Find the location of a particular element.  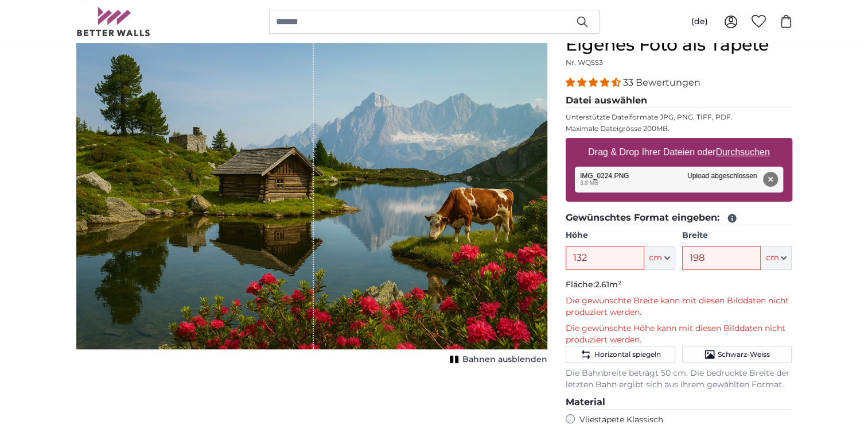

h1: Eigenes Foto als Tapete is located at coordinates (679, 45).